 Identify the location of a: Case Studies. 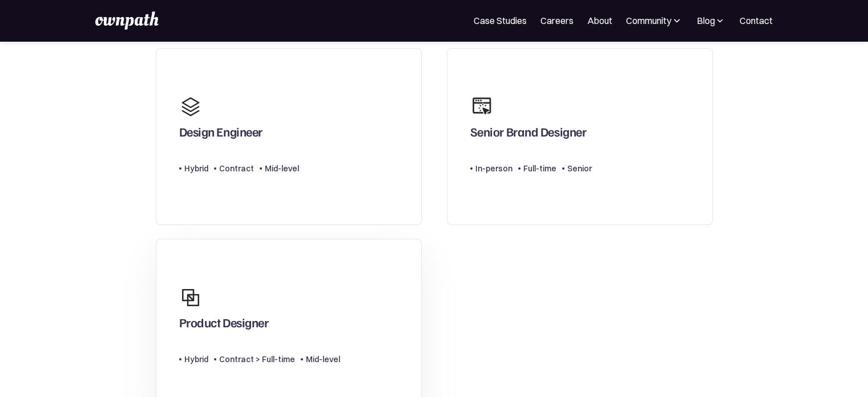
(500, 21).